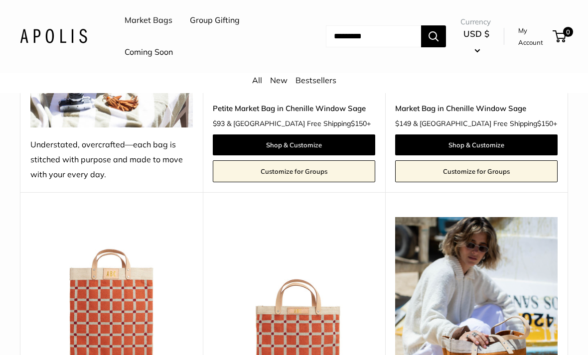 The image size is (588, 355). Describe the element at coordinates (148, 21) in the screenshot. I see `a: Market Bags` at that location.